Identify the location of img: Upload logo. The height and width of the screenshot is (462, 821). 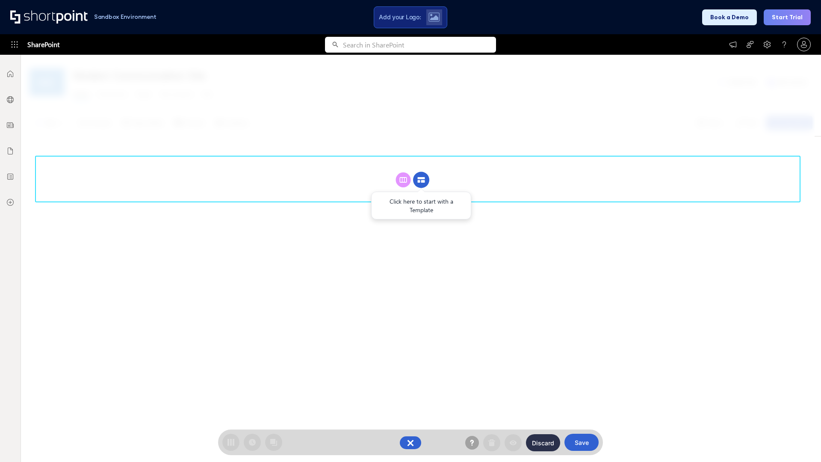
(434, 17).